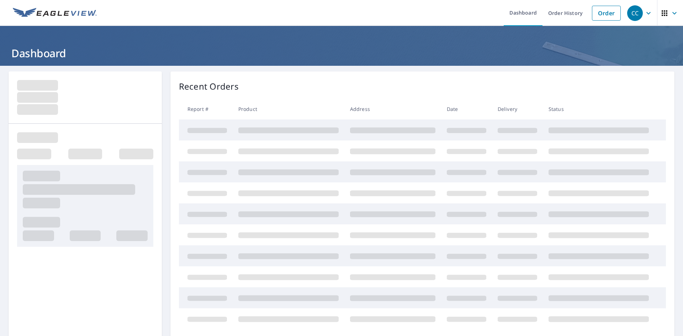  What do you see at coordinates (341, 53) in the screenshot?
I see `h1: Dashboard` at bounding box center [341, 53].